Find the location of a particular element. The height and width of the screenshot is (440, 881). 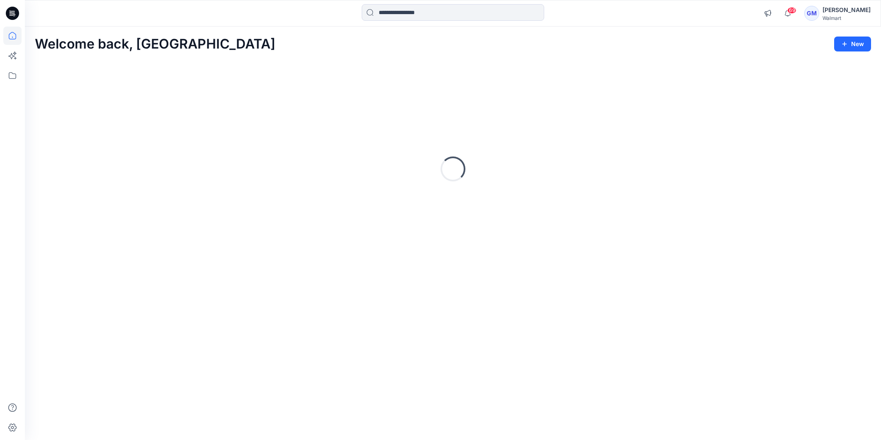

button: New is located at coordinates (852, 44).